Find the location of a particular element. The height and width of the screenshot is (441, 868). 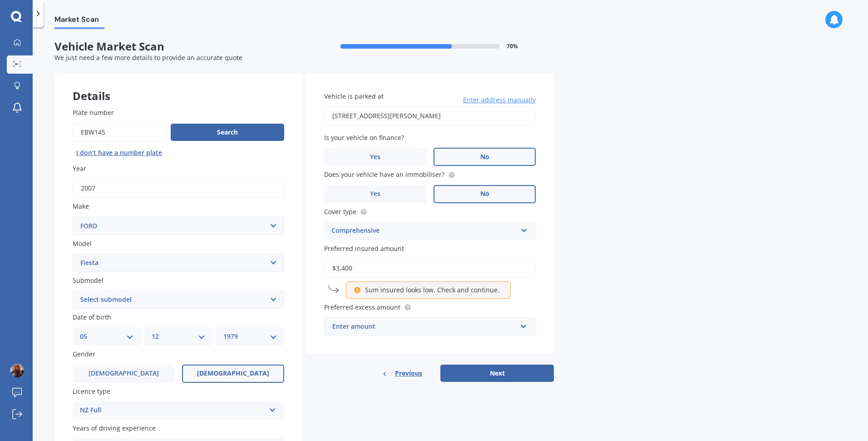

span: Model is located at coordinates (82, 243).